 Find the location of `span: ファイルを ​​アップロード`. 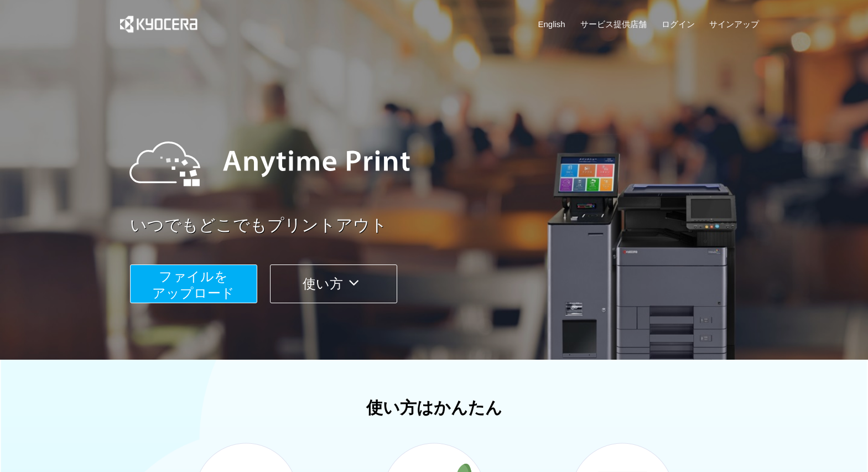

span: ファイルを ​​アップロード is located at coordinates (193, 285).